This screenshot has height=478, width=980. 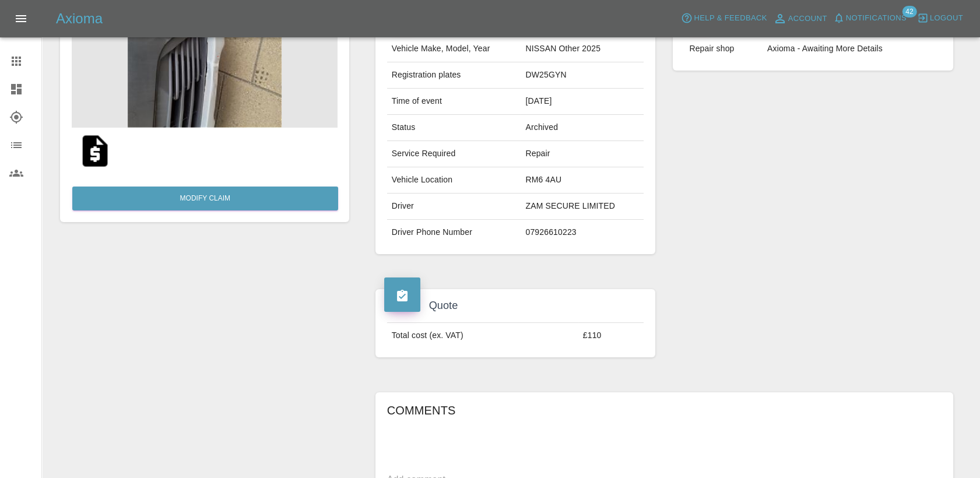 I want to click on button: Notifications, so click(x=870, y=18).